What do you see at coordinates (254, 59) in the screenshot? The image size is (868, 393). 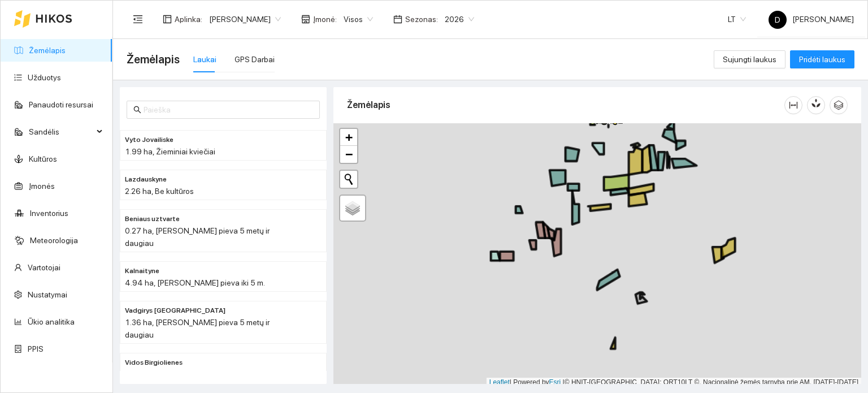 I see `div: GPS Darbai` at bounding box center [254, 59].